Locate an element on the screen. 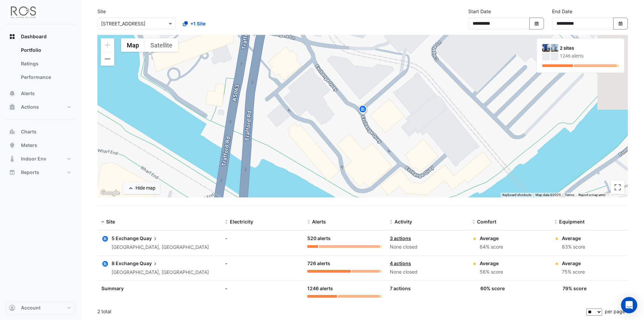  span: 8 Exchange is located at coordinates (125, 263).